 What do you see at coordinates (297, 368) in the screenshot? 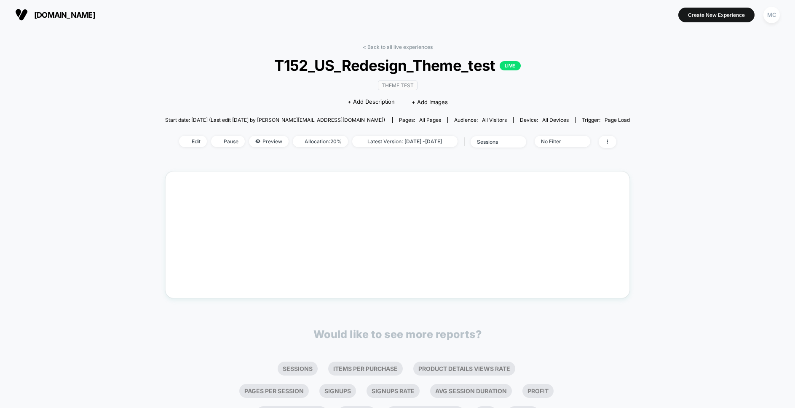
I see `li: Sessions` at bounding box center [297, 368].